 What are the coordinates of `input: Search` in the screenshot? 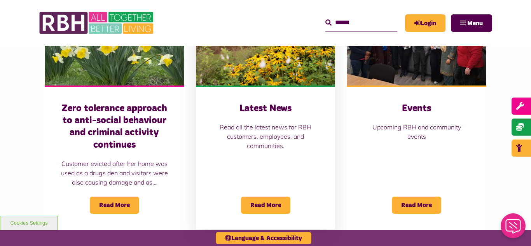 It's located at (361, 23).